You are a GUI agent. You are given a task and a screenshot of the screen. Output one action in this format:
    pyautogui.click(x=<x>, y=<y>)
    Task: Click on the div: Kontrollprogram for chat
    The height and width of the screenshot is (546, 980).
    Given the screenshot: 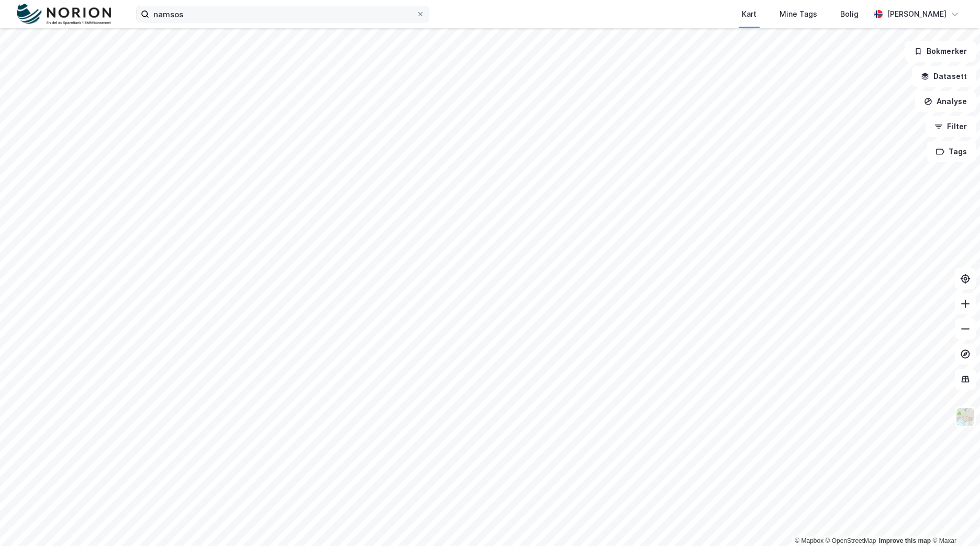 What is the action you would take?
    pyautogui.click(x=954, y=522)
    